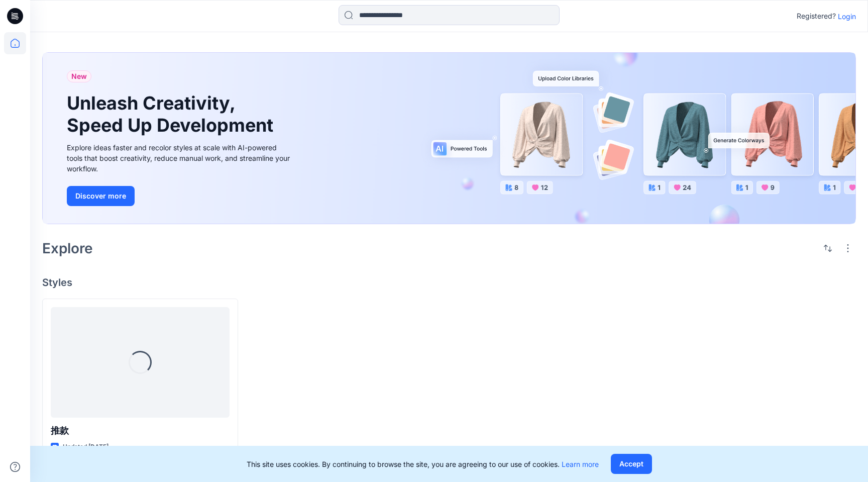  I want to click on h4: Styles, so click(449, 282).